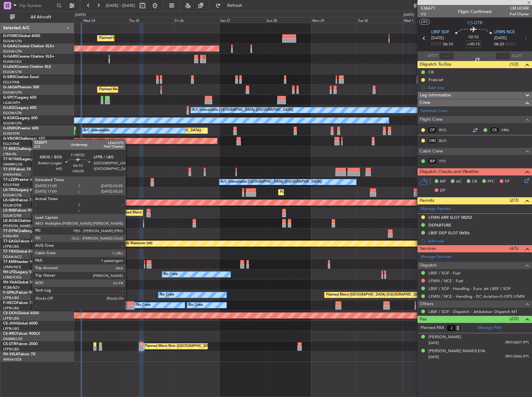 The image size is (532, 397). Describe the element at coordinates (21, 128) in the screenshot. I see `a: G-ENRGPraetor 600` at that location.